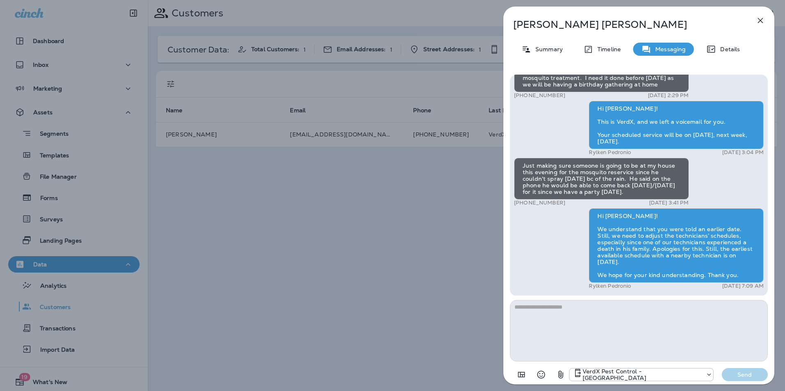 Image resolution: width=785 pixels, height=391 pixels. Describe the element at coordinates (541, 375) in the screenshot. I see `button: Select an emoji` at that location.